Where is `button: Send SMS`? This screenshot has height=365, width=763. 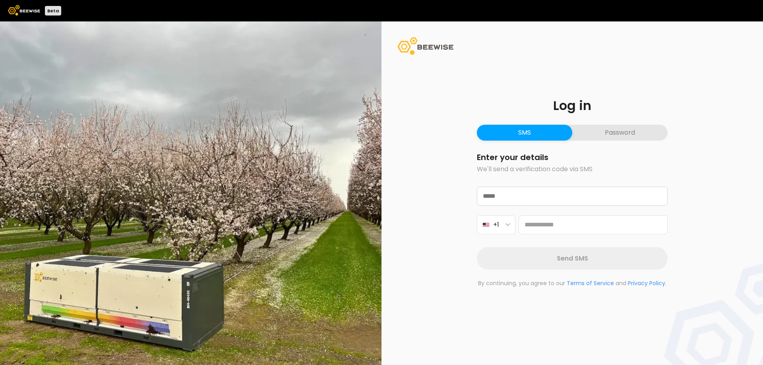
button: Send SMS is located at coordinates (572, 258).